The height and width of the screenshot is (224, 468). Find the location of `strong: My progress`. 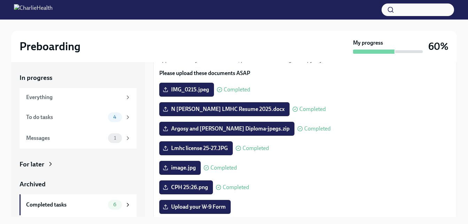

strong: My progress is located at coordinates (368, 43).